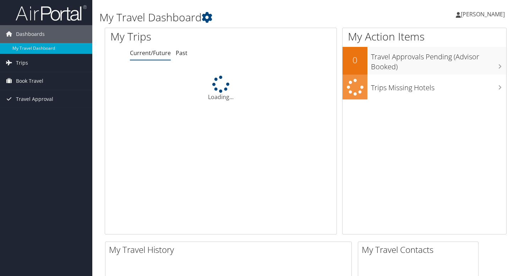  What do you see at coordinates (237, 17) in the screenshot?
I see `h1: My Travel Dashboard` at bounding box center [237, 17].